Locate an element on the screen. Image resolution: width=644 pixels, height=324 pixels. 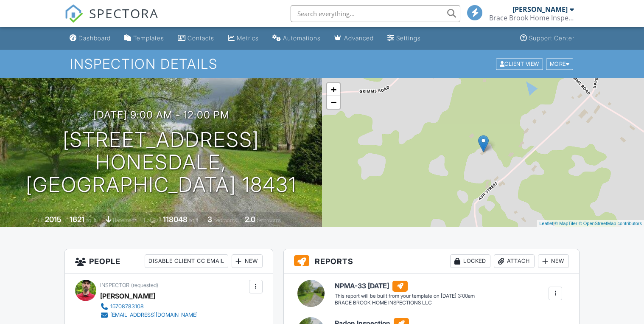
h3: People is located at coordinates (169, 261).